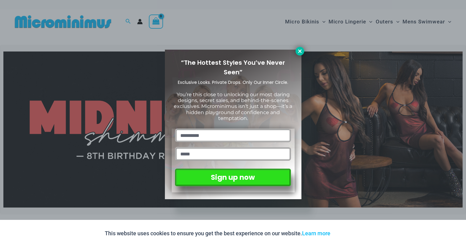 This screenshot has width=466, height=247. Describe the element at coordinates (233, 106) in the screenshot. I see `span: You’re this close to unlocking our most daring designs, secret sales, and behind-the-scenes exclu...` at that location.